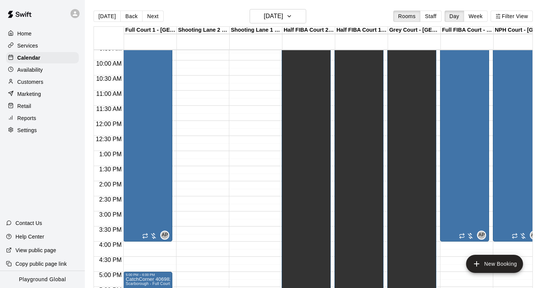 The image size is (543, 288). I want to click on p: Services, so click(28, 46).